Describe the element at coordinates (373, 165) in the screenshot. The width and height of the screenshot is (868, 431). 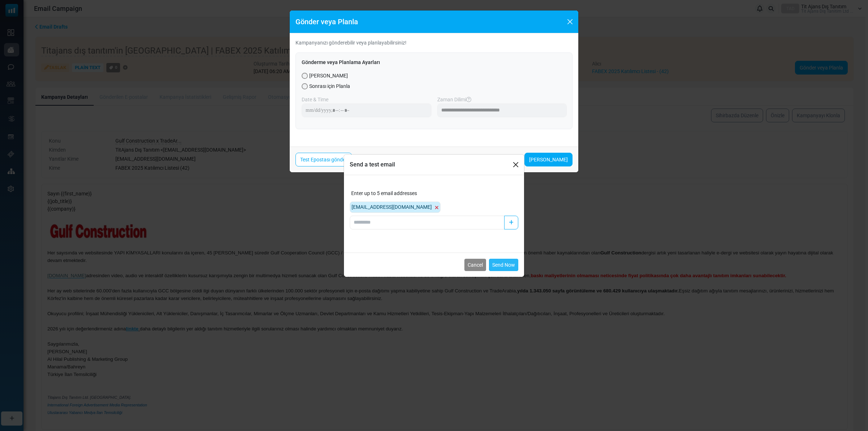
I see `h6: Send a test email` at that location.